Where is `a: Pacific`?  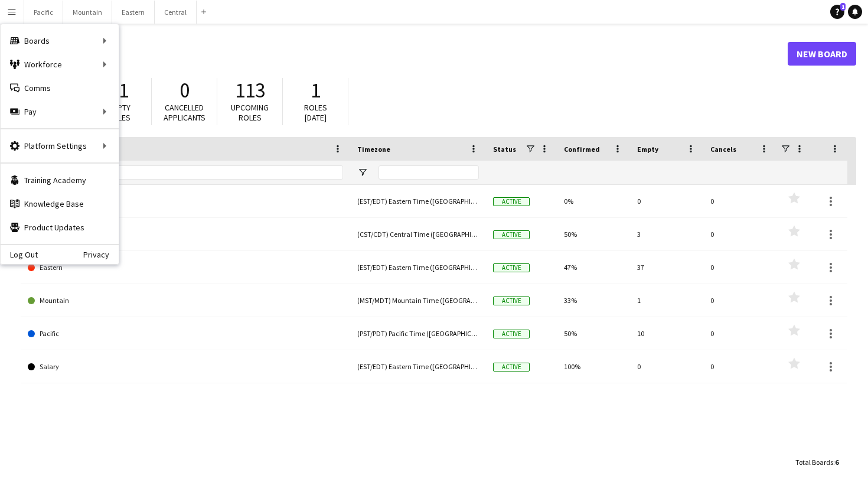 a: Pacific is located at coordinates (185, 334).